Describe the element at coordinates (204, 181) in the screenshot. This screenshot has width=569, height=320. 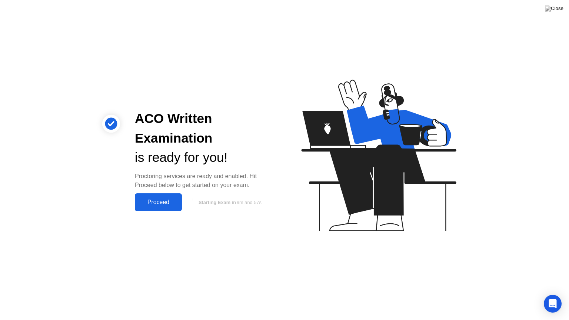
I see `div: Proctoring services are ready and enabled. Hit Proceed below to get started on your exam.` at that location.